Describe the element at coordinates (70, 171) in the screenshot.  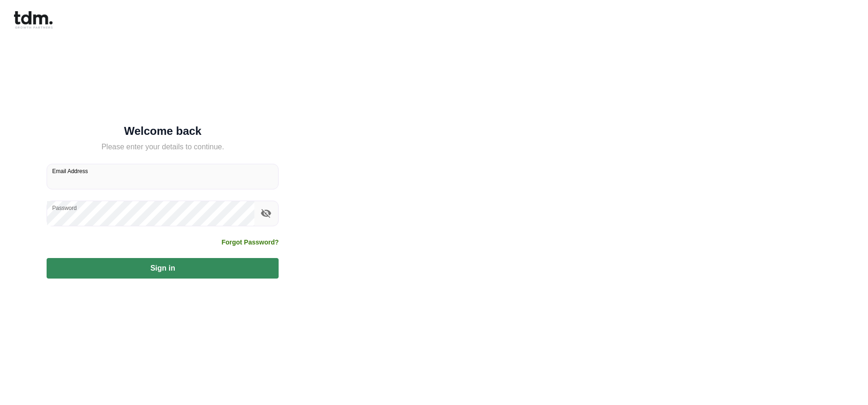
I see `label: Email Address` at that location.